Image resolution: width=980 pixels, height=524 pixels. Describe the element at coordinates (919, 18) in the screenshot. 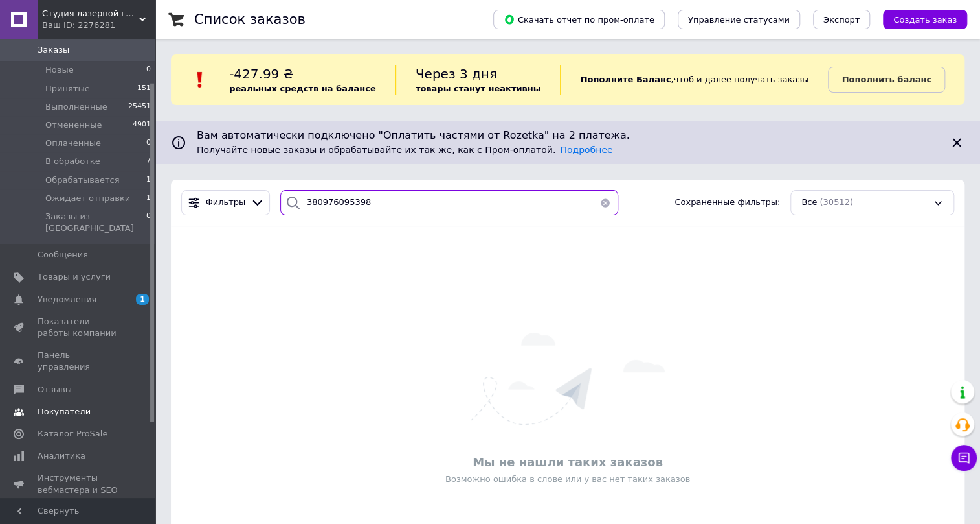

I see `a: Создать заказ` at that location.